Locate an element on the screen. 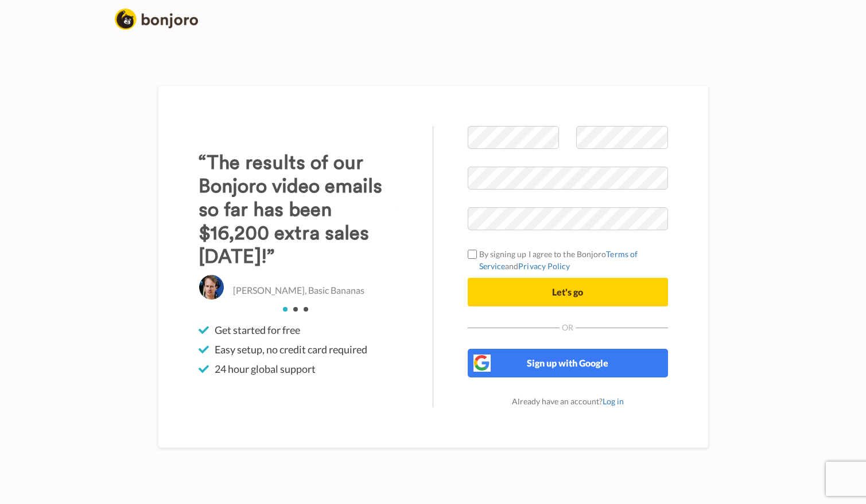  button: Sign up with Google is located at coordinates (568, 363).